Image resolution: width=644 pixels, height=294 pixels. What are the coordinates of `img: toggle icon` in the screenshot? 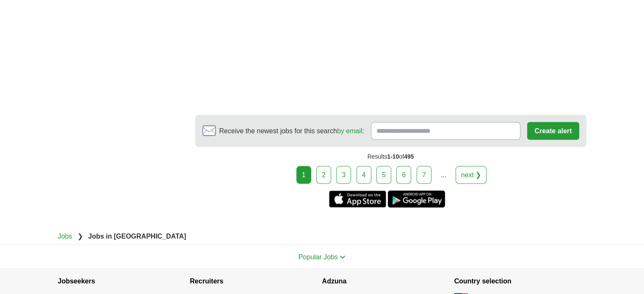 It's located at (342, 257).